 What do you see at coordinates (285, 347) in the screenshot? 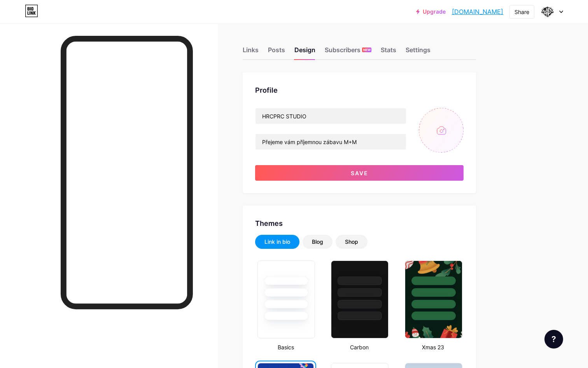
I see `div: Basics` at bounding box center [285, 347].